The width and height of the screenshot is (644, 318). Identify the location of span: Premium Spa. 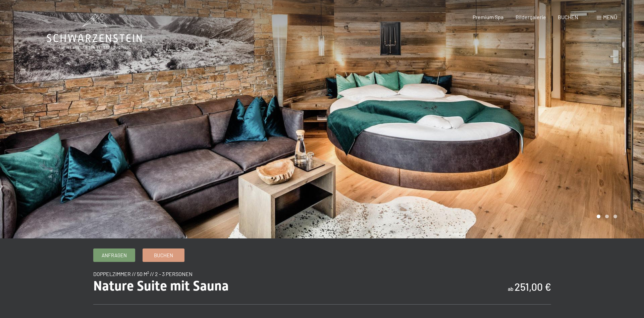
(488, 17).